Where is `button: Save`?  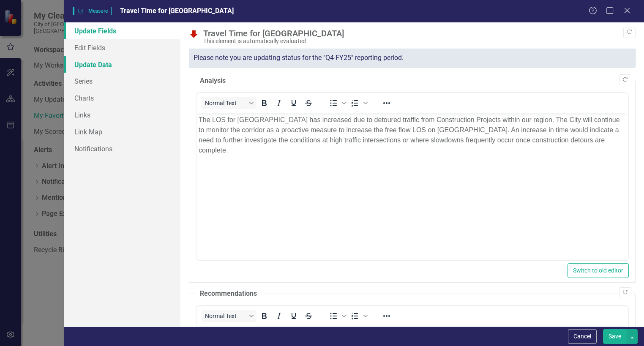
button: Save is located at coordinates (614, 337).